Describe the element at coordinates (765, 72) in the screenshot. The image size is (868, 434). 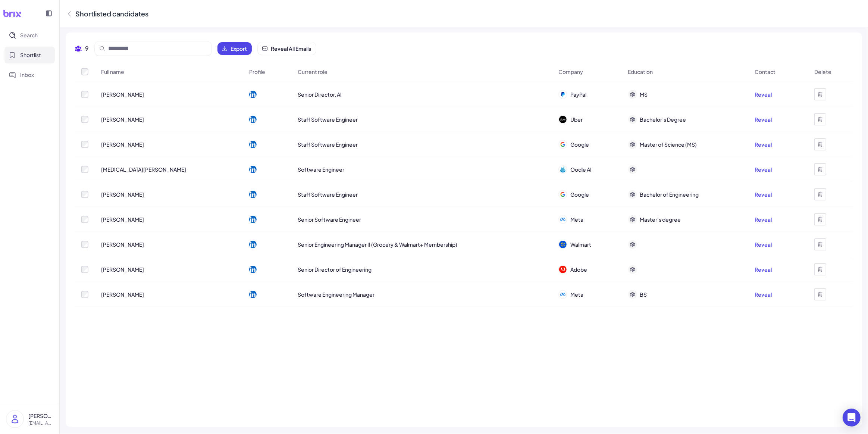
I see `span: Contact` at that location.